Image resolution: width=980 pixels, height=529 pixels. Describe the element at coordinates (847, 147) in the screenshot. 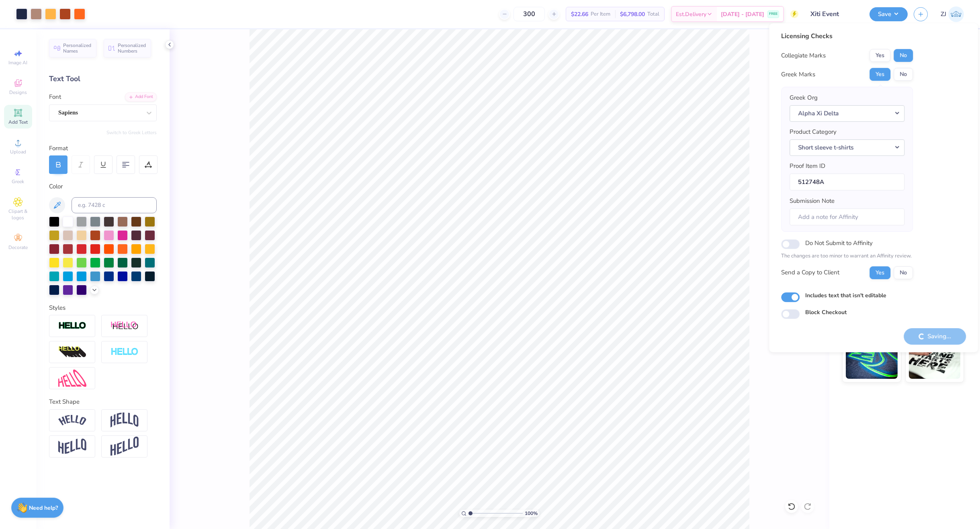

I see `button: Short sleeve t-shirts` at that location.